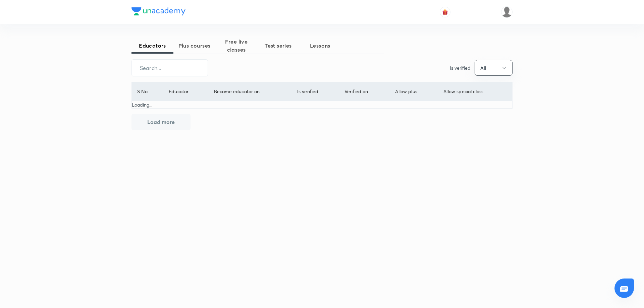 This screenshot has width=644, height=308. Describe the element at coordinates (445, 12) in the screenshot. I see `button: avatar` at that location.